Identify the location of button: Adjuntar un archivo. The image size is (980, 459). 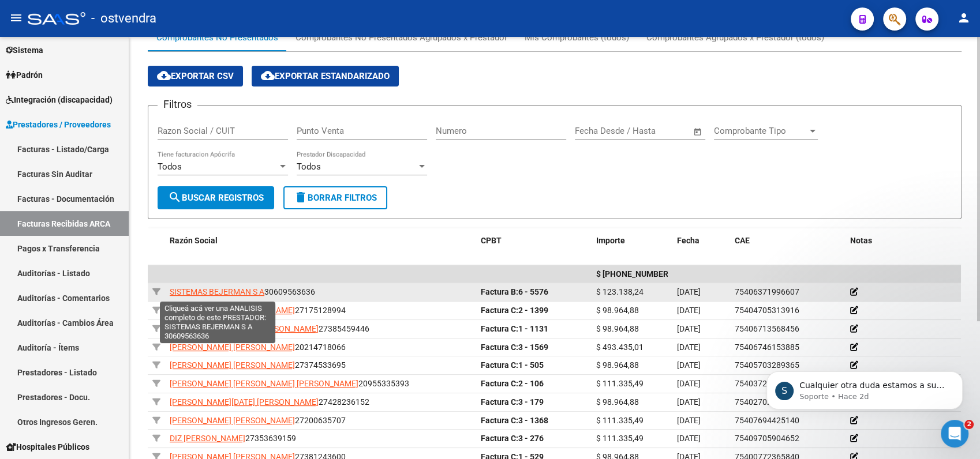
(23, 376).